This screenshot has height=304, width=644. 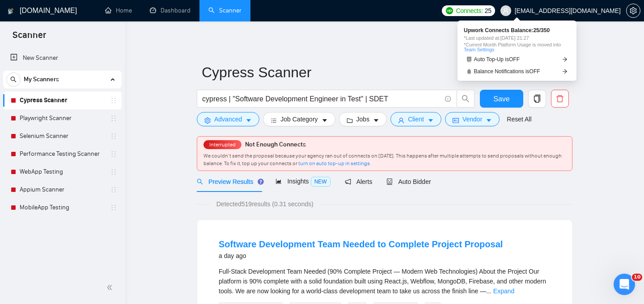 What do you see at coordinates (276, 144) in the screenshot?
I see `span: Not Enough Connects` at bounding box center [276, 144].